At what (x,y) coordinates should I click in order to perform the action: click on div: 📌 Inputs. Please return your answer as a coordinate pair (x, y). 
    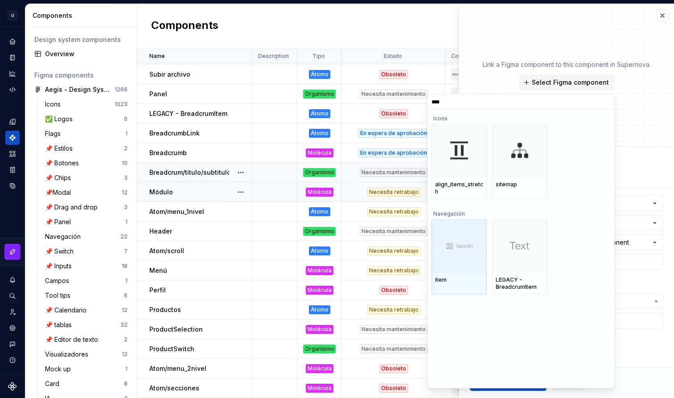
    Looking at the image, I should click on (60, 266).